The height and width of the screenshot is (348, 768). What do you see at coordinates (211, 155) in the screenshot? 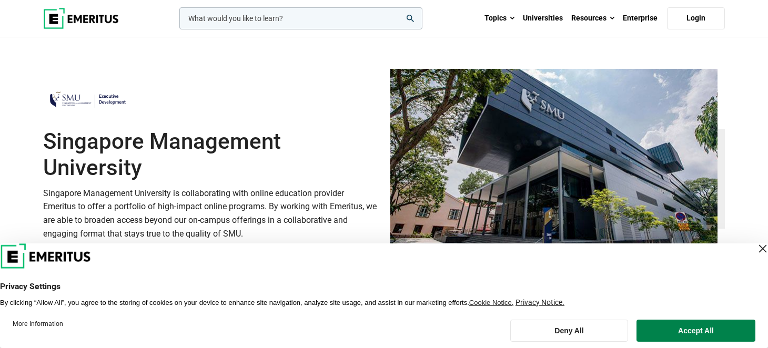
I see `h1: Singapore Management University` at bounding box center [211, 155].